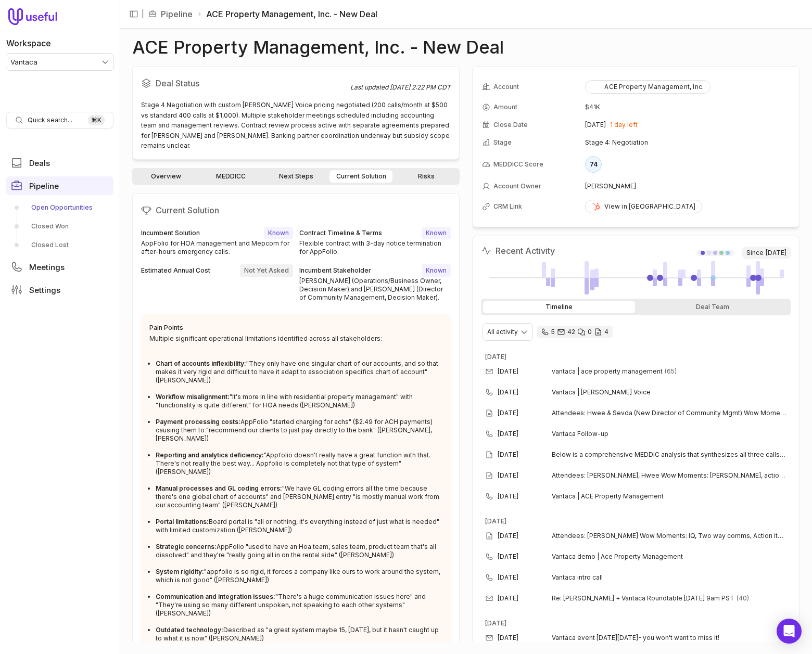 Image resolution: width=812 pixels, height=654 pixels. What do you see at coordinates (96, 120) in the screenshot?
I see `kbd: ⌘ K` at bounding box center [96, 120].